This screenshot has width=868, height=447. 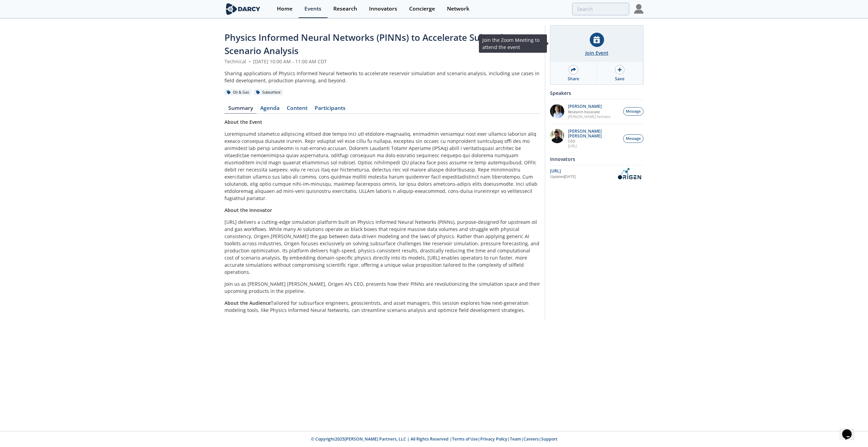 I want to click on a: Content, so click(x=297, y=110).